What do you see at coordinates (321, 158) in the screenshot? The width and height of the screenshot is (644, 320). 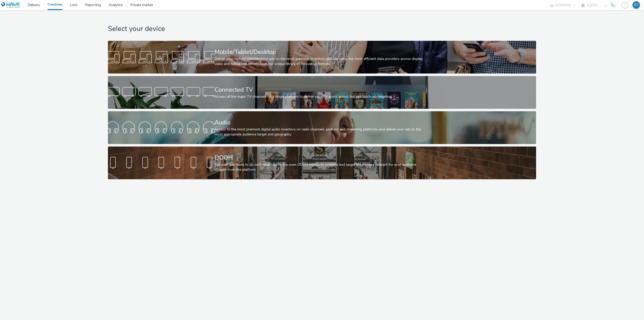 I see `div: DOOH` at bounding box center [321, 158].